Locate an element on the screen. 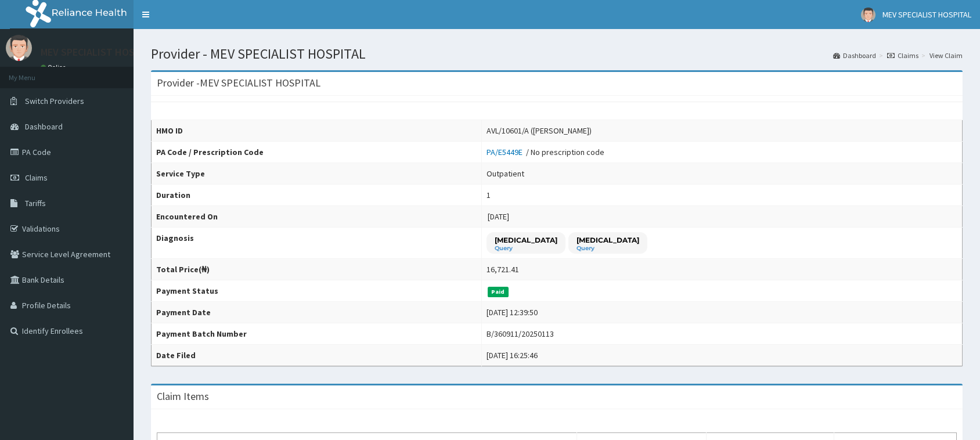 The width and height of the screenshot is (980, 440). div: 1 is located at coordinates (488, 195).